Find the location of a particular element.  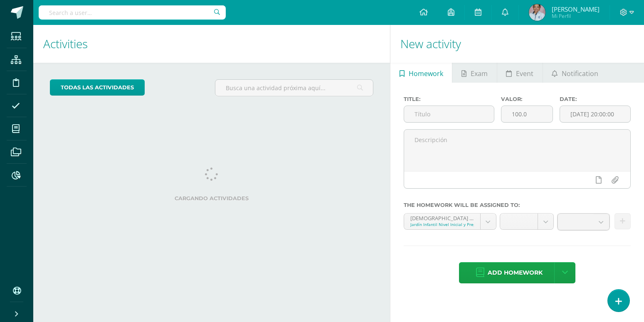

label: Title: is located at coordinates (449, 99).